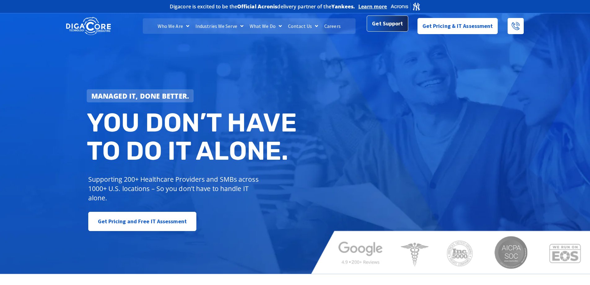  Describe the element at coordinates (373, 7) in the screenshot. I see `a: Learn more` at that location.